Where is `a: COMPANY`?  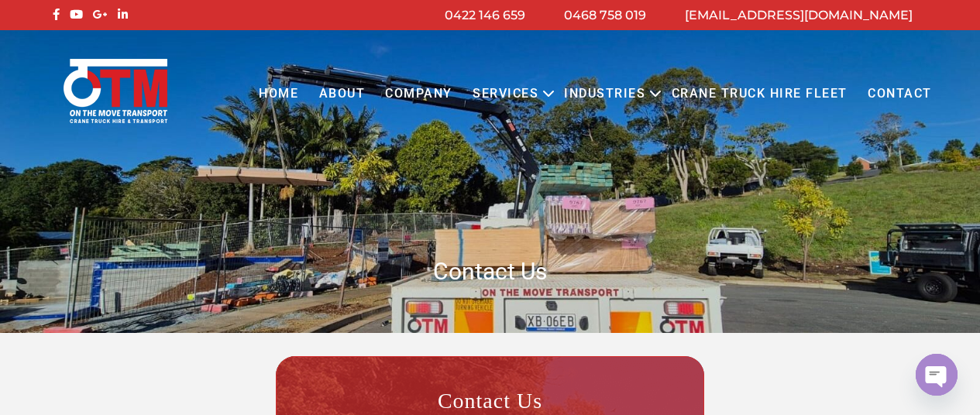
a: COMPANY is located at coordinates (419, 94).